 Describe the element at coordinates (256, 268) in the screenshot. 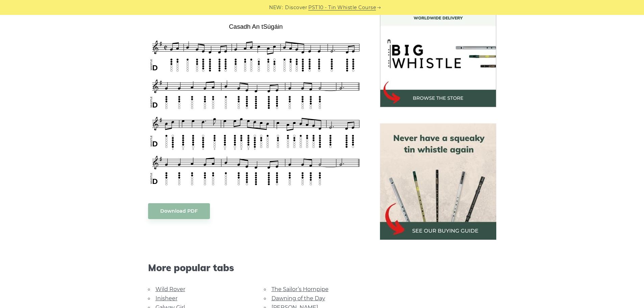

I see `span: More popular tabs` at that location.